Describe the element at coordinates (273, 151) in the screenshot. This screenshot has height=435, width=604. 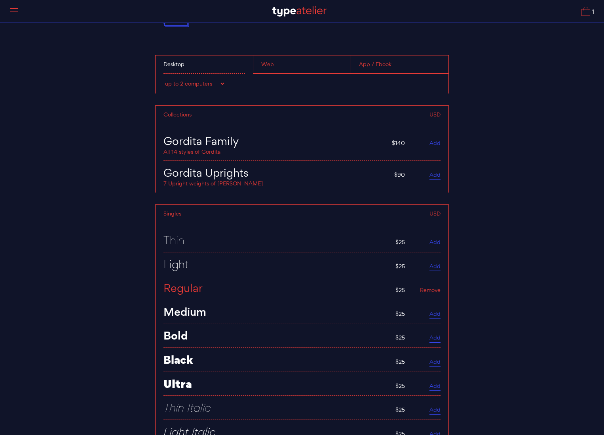
I see `div: All 14 styles of Gordita` at that location.